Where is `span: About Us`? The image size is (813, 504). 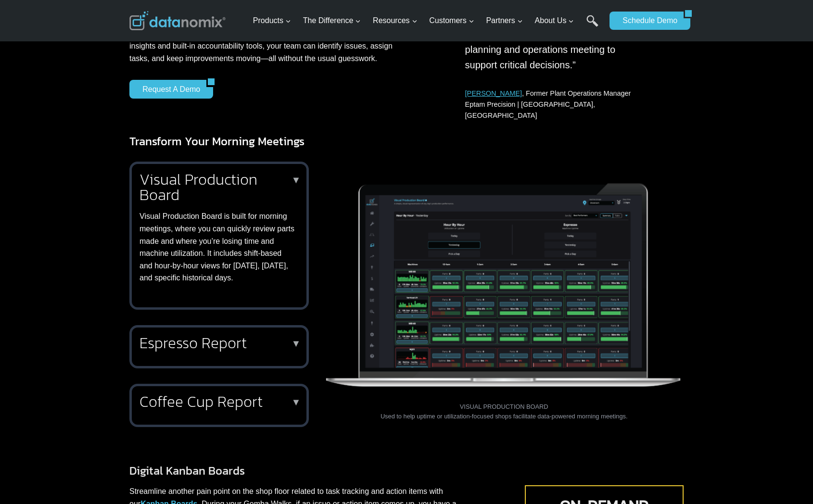 span: About Us is located at coordinates (555, 21).